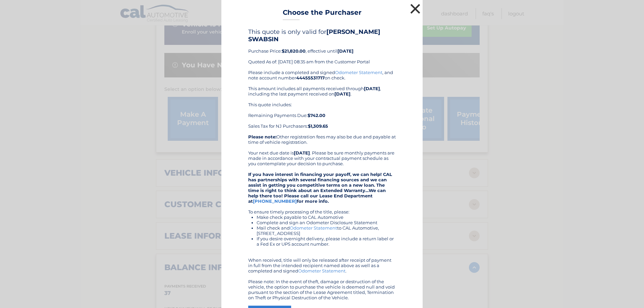  I want to click on li: If you desire overnight delivery, please include a return label or a Fed Ex or UPS account number., so click(326, 241).